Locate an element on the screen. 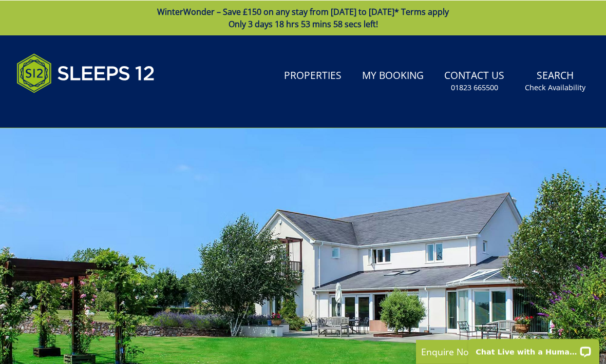  a: My Booking is located at coordinates (393, 76).